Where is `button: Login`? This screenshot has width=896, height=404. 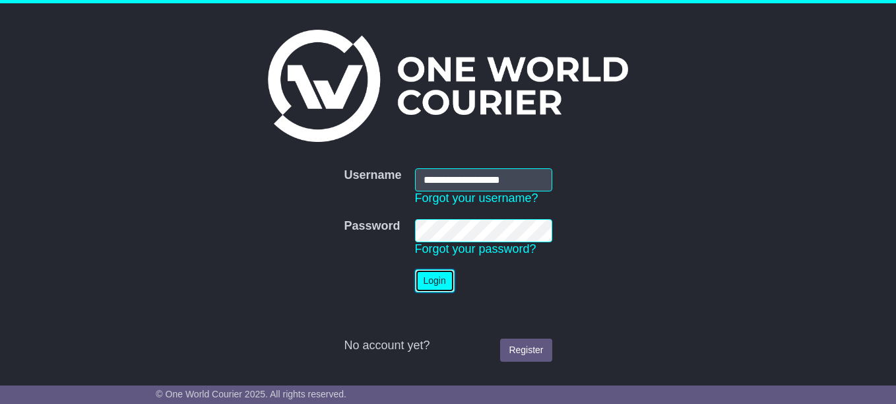
button: Login is located at coordinates (435, 280).